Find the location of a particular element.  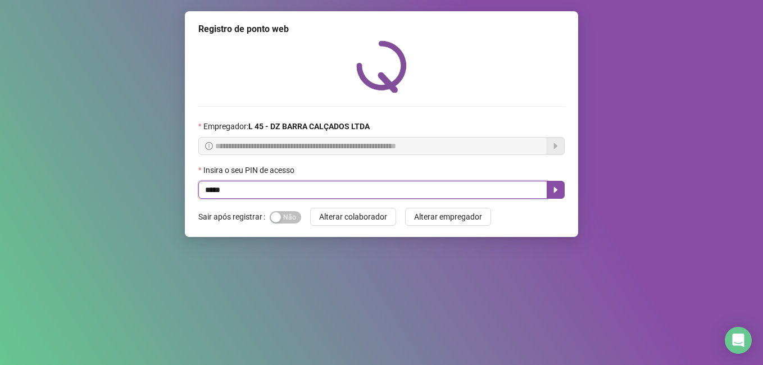

span: Alterar colaborador is located at coordinates (353, 217).